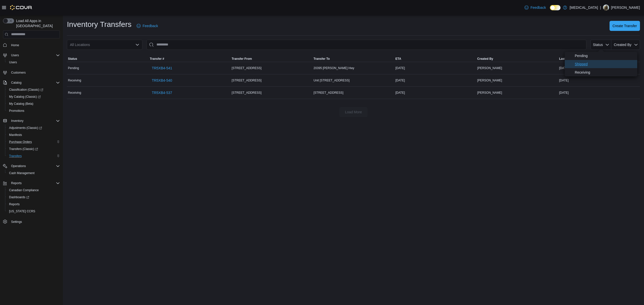 This screenshot has width=644, height=305. What do you see at coordinates (34, 173) in the screenshot?
I see `button: Cash Management` at bounding box center [34, 173].